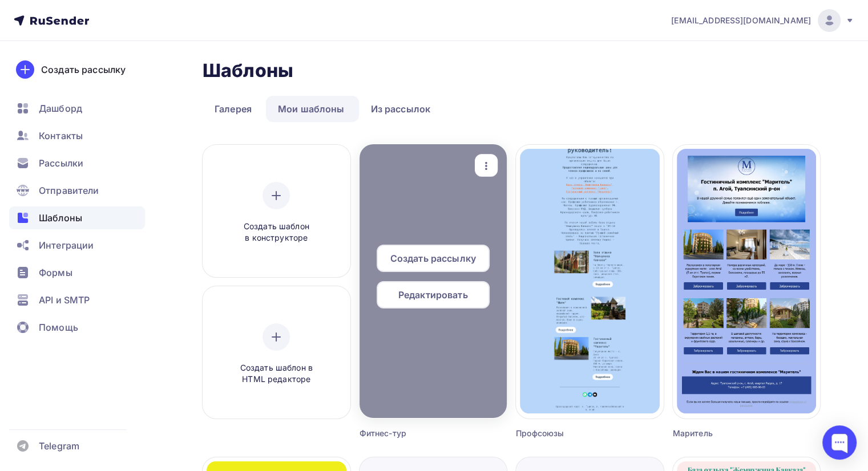  What do you see at coordinates (58, 327) in the screenshot?
I see `span: Помощь` at bounding box center [58, 327].